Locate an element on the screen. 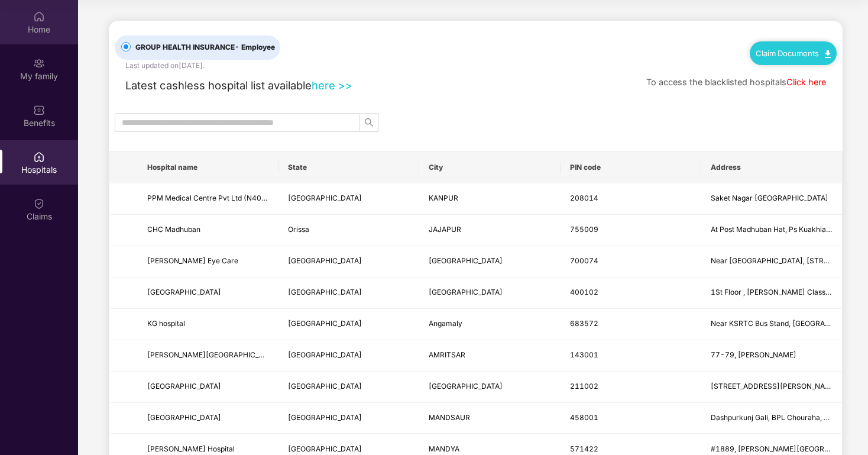 This screenshot has height=455, width=868. th: PIN code is located at coordinates (631, 167).